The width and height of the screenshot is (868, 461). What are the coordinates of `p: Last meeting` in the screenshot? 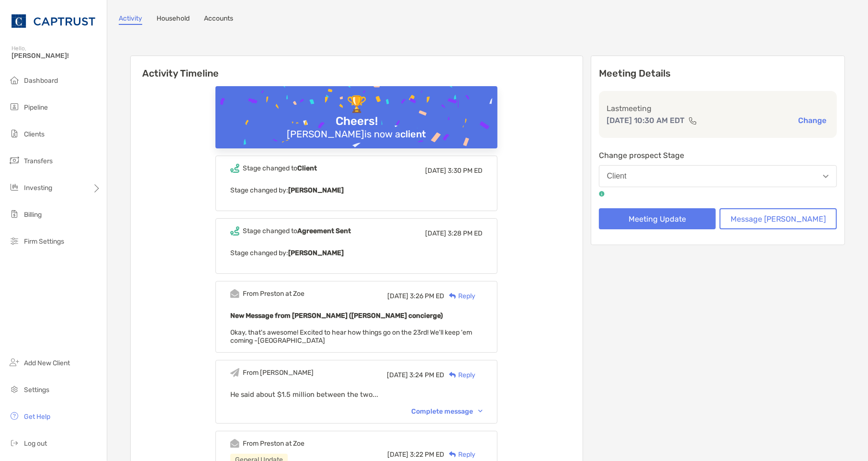 It's located at (718, 109).